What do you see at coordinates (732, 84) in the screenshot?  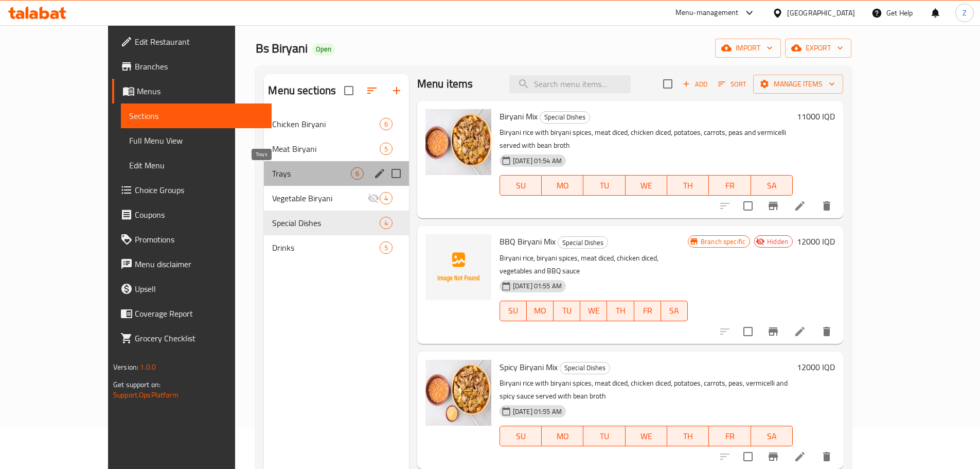 I see `span: Sort items` at bounding box center [732, 84].